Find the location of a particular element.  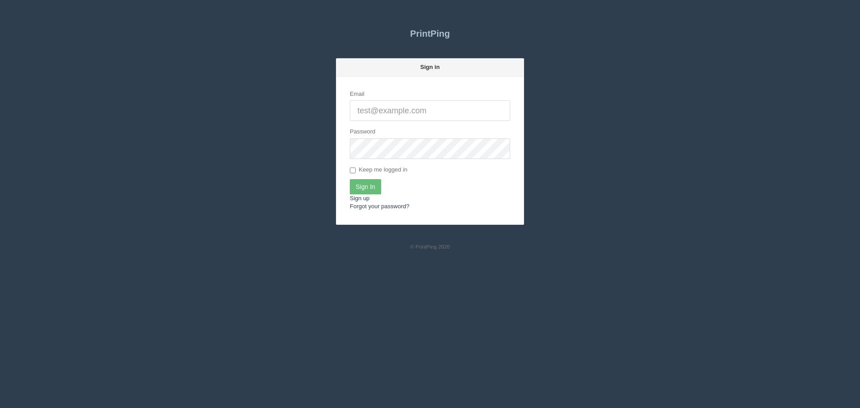

small: © PrintPing 2020 is located at coordinates (430, 246).